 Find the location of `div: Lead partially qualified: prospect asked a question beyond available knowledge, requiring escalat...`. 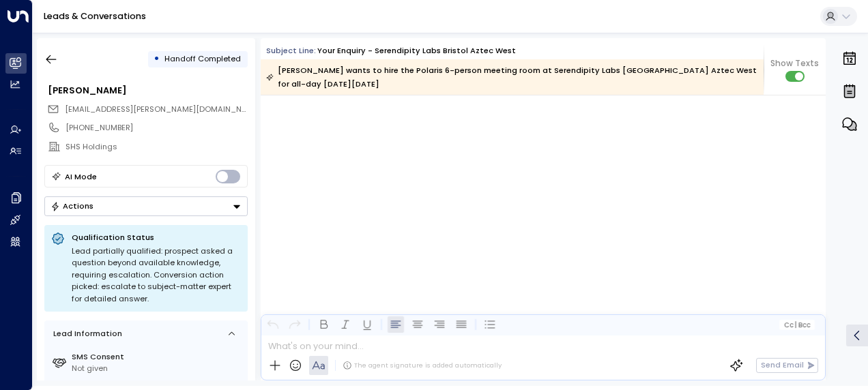

div: Lead partially qualified: prospect asked a question beyond available knowledge, requiring escalat... is located at coordinates (157, 275).